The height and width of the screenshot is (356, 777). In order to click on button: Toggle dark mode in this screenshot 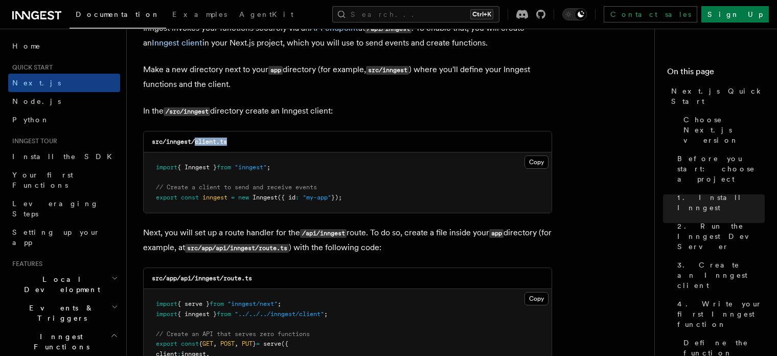, I will do `click(574, 14)`.